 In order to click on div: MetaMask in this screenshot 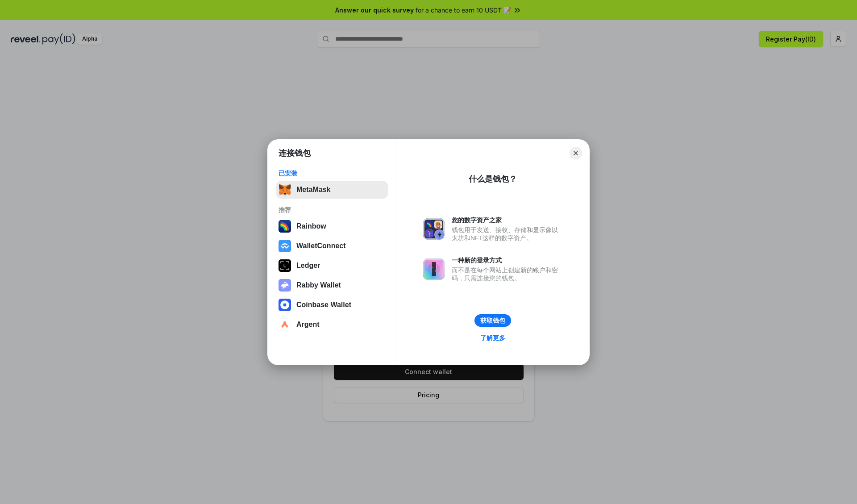, I will do `click(314, 189)`.